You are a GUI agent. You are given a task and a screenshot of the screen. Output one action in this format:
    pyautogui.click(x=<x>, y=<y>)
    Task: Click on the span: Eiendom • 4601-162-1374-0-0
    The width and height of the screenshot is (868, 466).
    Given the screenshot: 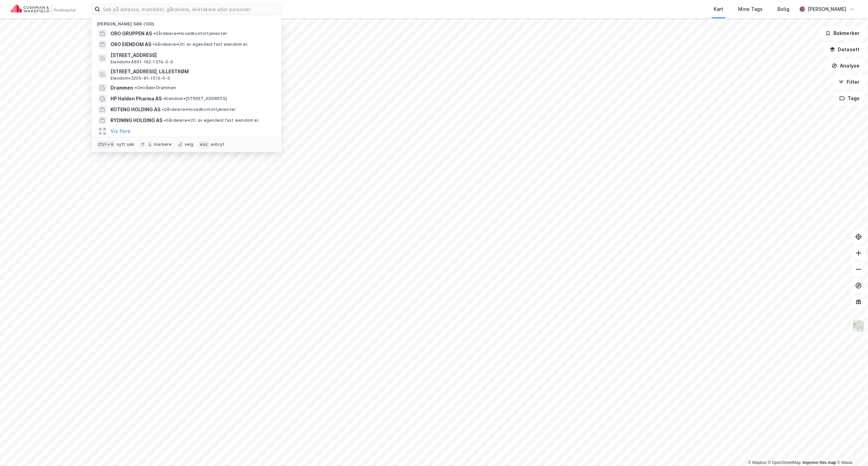 What is the action you would take?
    pyautogui.click(x=142, y=62)
    